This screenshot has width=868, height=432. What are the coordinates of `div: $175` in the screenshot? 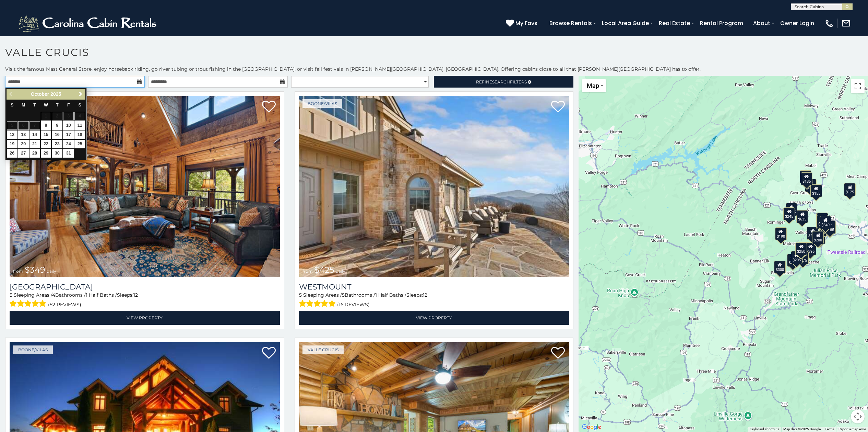 It's located at (850, 189).